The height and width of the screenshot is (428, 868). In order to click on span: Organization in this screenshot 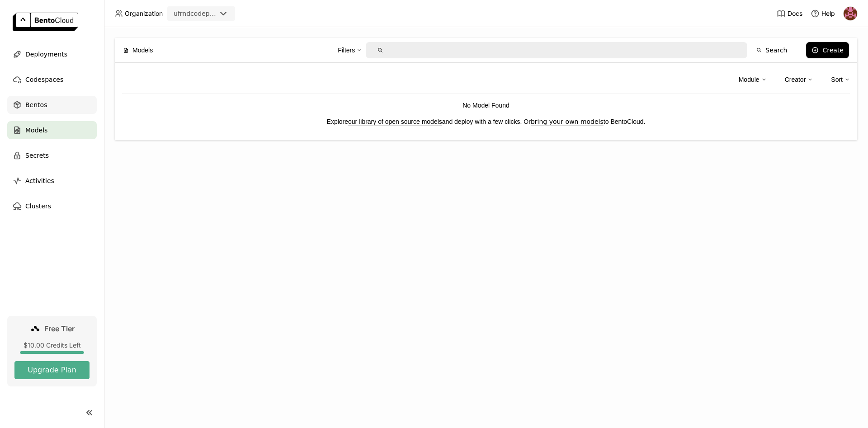, I will do `click(144, 13)`.